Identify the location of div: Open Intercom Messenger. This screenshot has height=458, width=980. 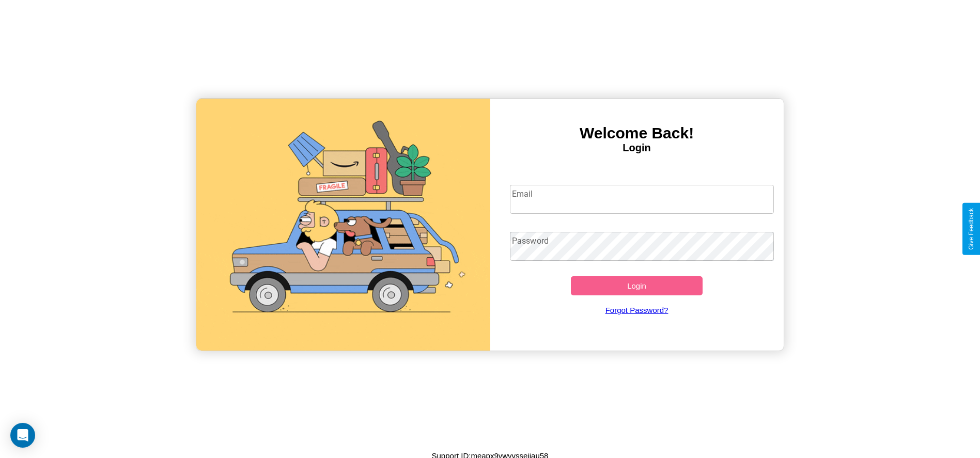
(22, 435).